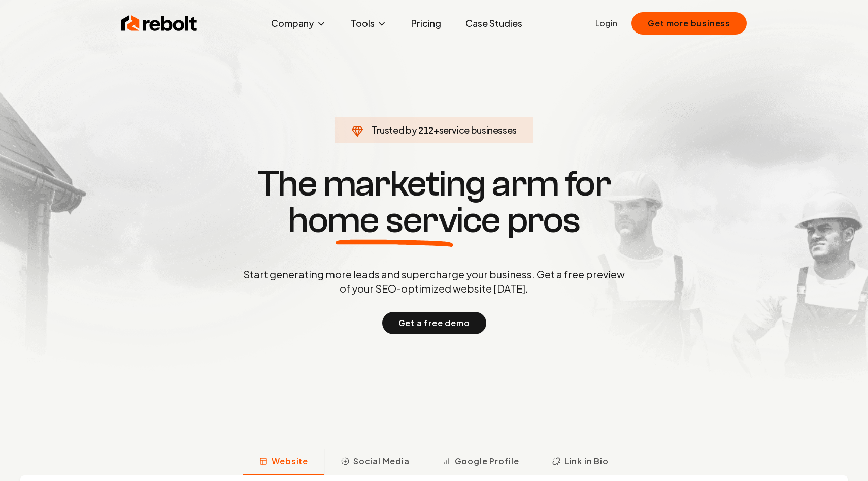 The image size is (868, 481). I want to click on p: Start generating more leads and supercharge your business. Get a free preview of your SEO-optimiz..., so click(434, 281).